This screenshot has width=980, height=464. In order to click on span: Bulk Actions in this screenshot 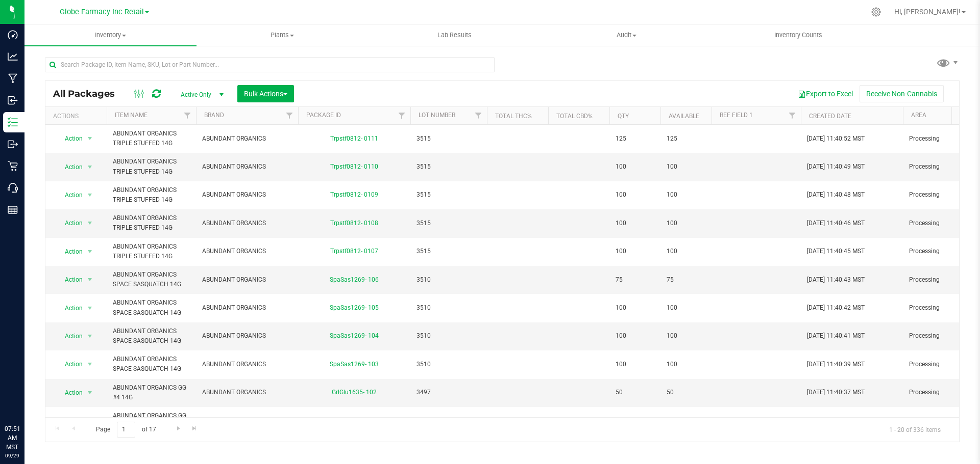, I will do `click(265, 93)`.